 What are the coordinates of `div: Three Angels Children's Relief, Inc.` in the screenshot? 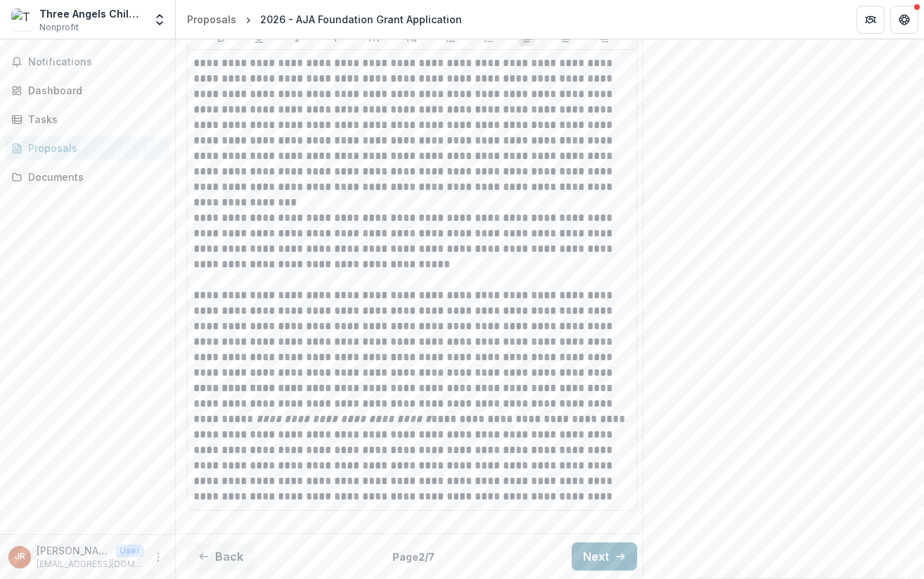 It's located at (91, 14).